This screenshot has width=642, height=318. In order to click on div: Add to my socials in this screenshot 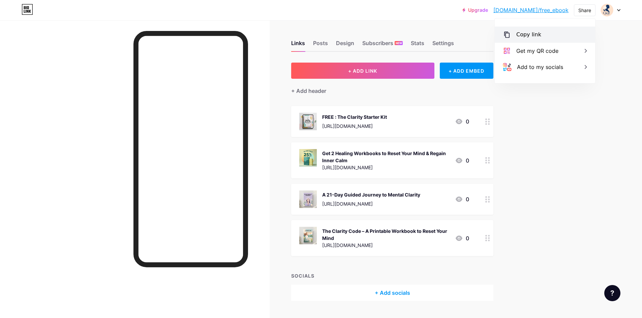, I will do `click(540, 67)`.